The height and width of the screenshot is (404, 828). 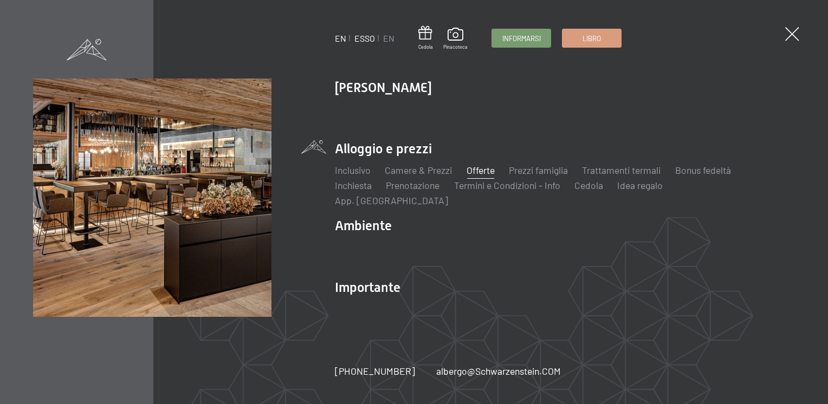 I want to click on a: Trattamenti termali, so click(x=621, y=170).